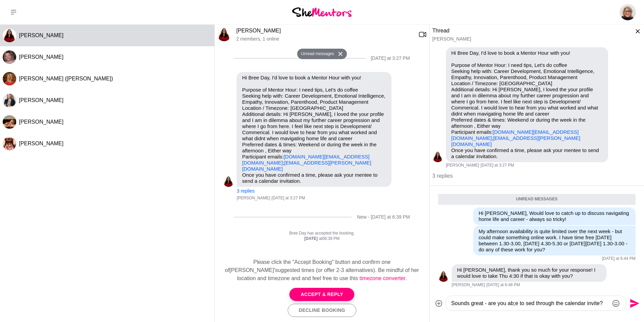 This screenshot has height=322, width=644. What do you see at coordinates (635, 34) in the screenshot?
I see `button: Close thread` at bounding box center [635, 34].